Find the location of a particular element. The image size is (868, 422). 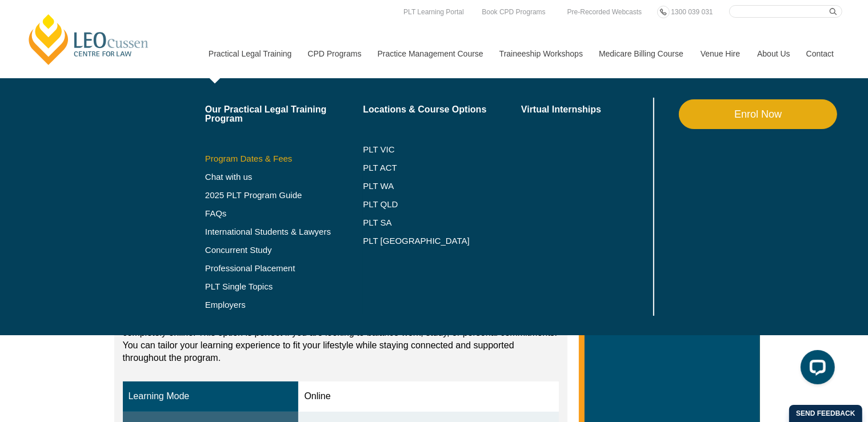

a: Chat with us is located at coordinates (284, 177).